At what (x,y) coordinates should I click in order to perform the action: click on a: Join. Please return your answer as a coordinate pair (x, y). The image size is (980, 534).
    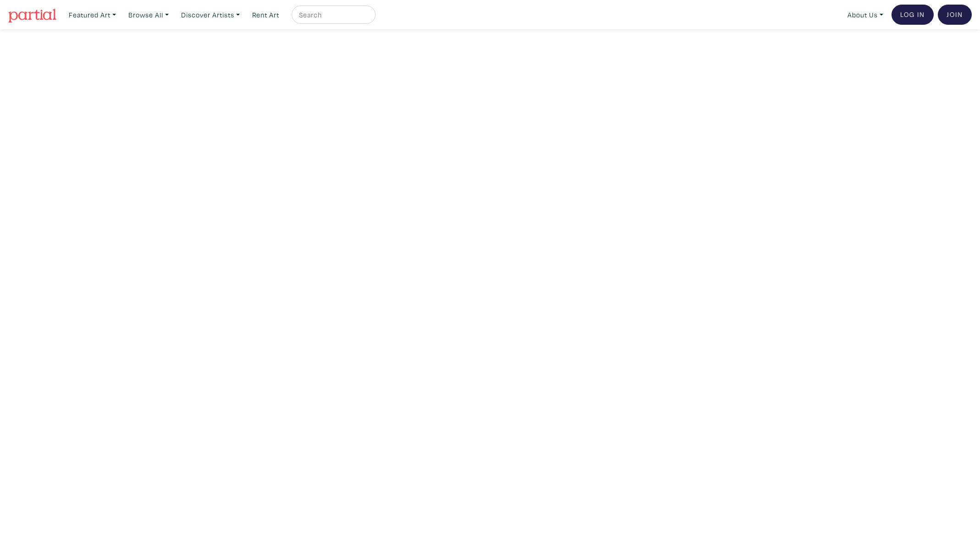
    Looking at the image, I should click on (954, 15).